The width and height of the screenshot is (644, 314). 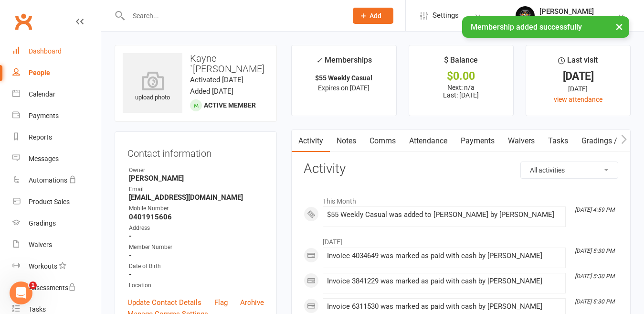 What do you see at coordinates (525, 16) in the screenshot?
I see `img: thumb_image1660268831.png` at bounding box center [525, 16].